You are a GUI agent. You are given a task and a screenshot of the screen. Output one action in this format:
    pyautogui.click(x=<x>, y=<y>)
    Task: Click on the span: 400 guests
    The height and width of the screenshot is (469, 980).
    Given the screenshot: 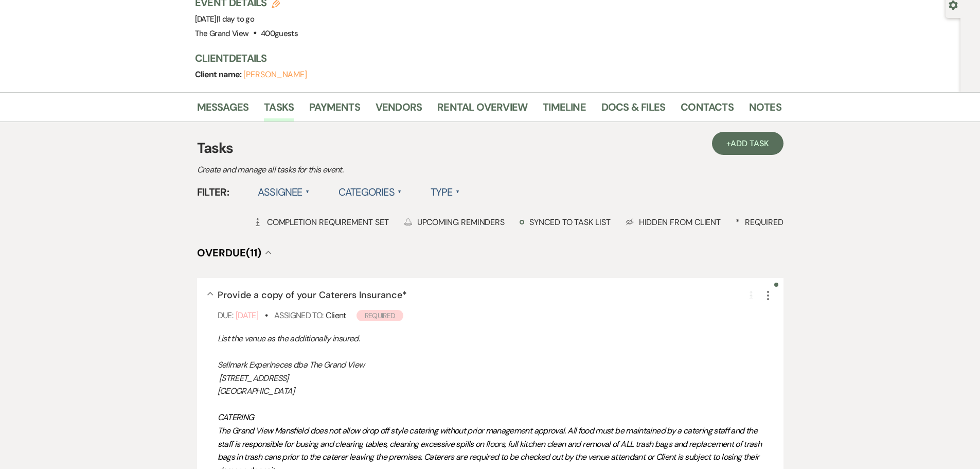 What is the action you would take?
    pyautogui.click(x=279, y=34)
    